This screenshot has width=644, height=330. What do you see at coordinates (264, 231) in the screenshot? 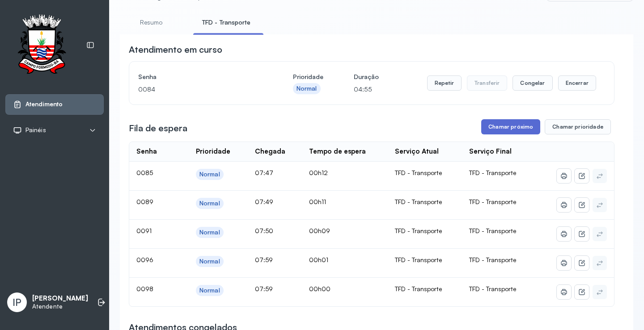
I see `span: 07:50` at bounding box center [264, 231].